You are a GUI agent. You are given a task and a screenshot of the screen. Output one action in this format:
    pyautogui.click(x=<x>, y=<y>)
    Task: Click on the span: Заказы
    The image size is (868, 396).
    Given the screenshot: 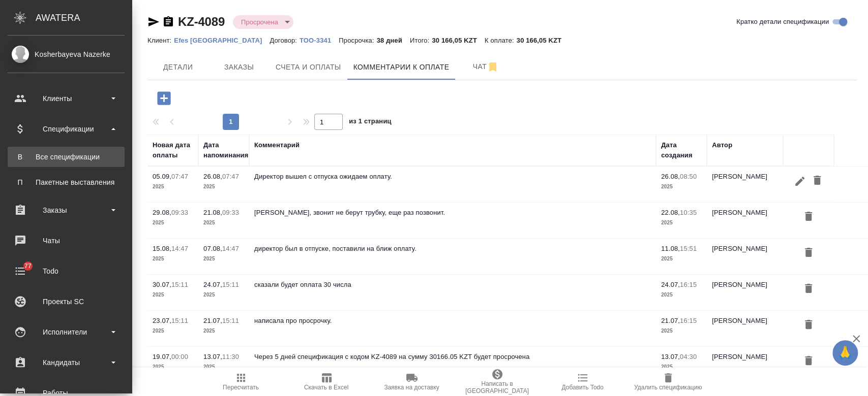 What is the action you would take?
    pyautogui.click(x=239, y=67)
    